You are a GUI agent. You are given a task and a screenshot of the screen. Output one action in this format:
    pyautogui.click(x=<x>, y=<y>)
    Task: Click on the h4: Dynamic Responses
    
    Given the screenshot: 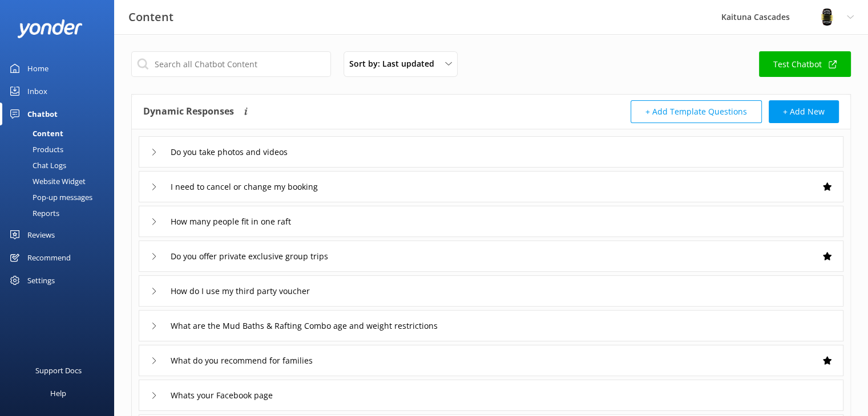 What is the action you would take?
    pyautogui.click(x=188, y=112)
    